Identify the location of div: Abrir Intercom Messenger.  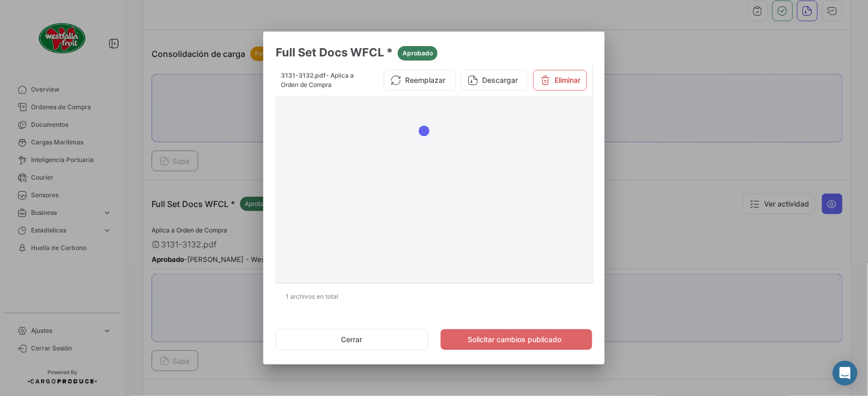
(845, 373).